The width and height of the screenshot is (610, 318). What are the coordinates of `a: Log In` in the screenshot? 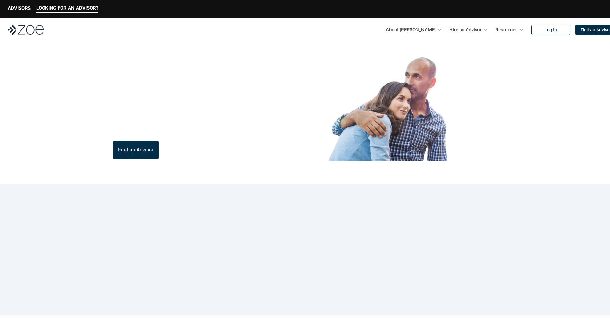 It's located at (551, 30).